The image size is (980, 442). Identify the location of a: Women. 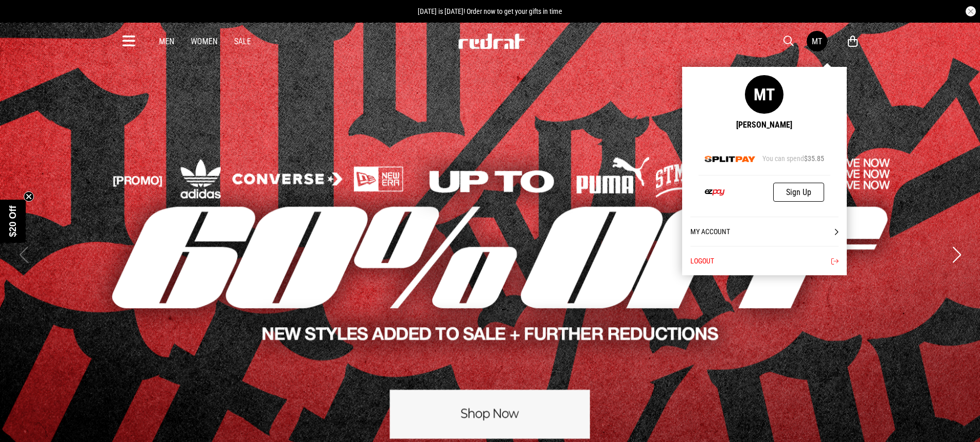
(205, 41).